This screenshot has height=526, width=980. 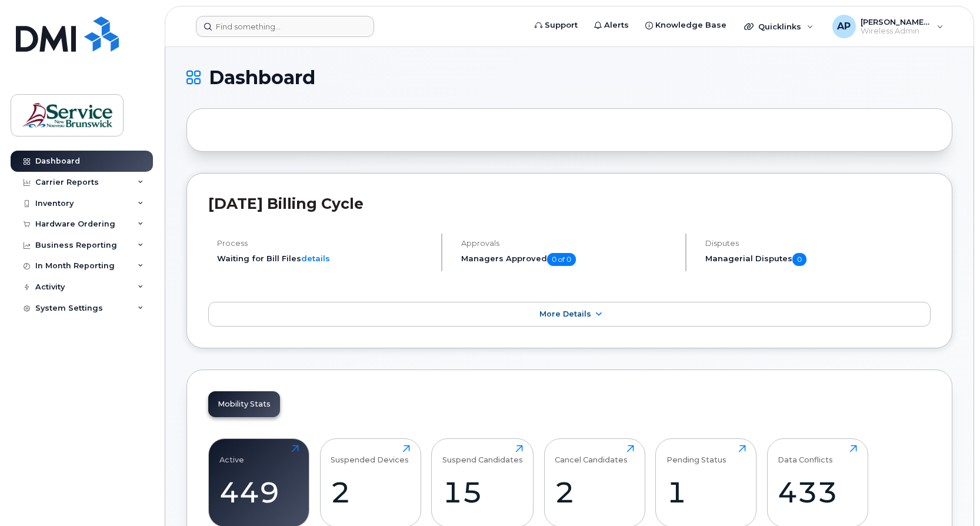 I want to click on h4: Process, so click(x=324, y=243).